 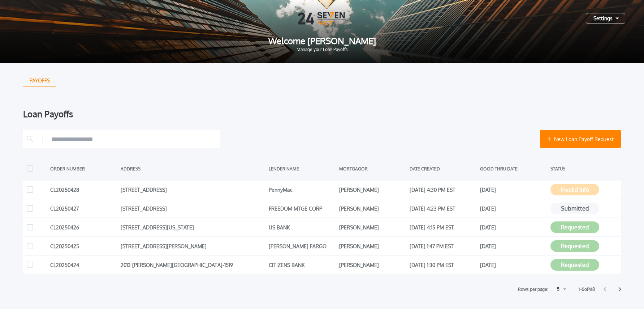 What do you see at coordinates (193, 168) in the screenshot?
I see `div: ADDRESS` at bounding box center [193, 168].